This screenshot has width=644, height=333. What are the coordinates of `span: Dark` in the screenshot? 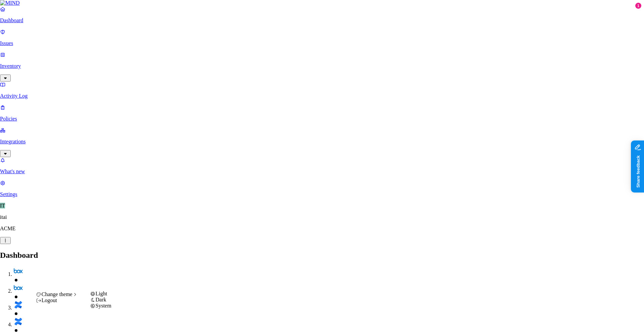 It's located at (101, 299).